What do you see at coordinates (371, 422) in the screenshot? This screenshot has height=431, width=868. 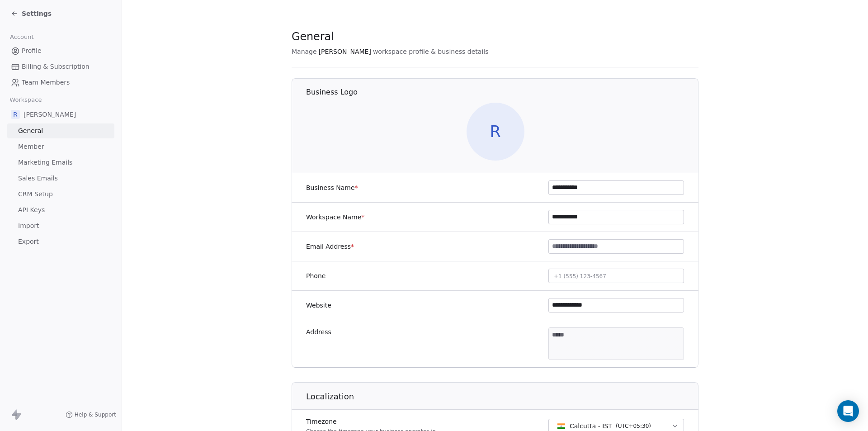 I see `label: Timezone` at bounding box center [371, 422].